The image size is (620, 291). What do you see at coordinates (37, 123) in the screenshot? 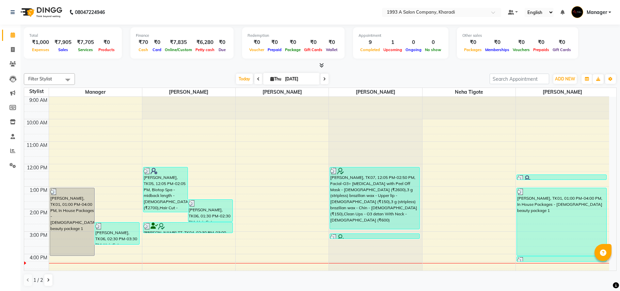
I see `div: 10:00 AM` at bounding box center [37, 123].